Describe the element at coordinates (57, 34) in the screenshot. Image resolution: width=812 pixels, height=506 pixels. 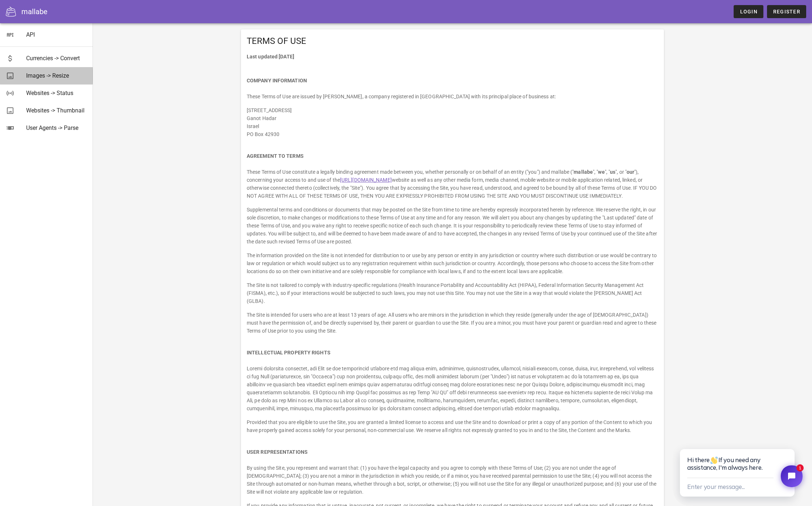
I see `div: API` at that location.